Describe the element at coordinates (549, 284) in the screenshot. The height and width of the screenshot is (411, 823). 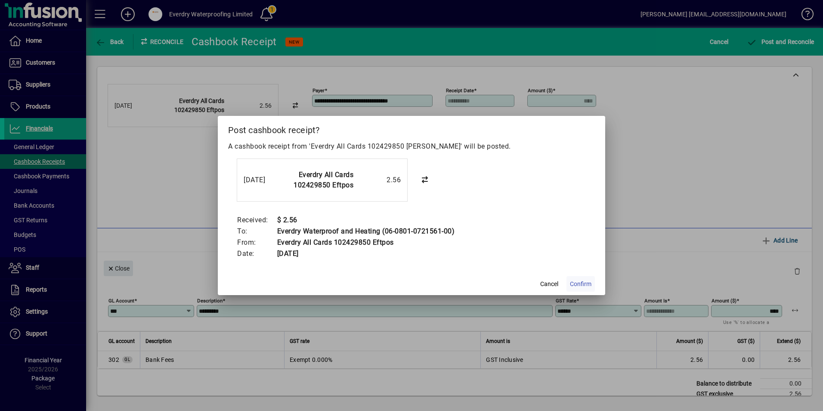
I see `span: Cancel` at that location.